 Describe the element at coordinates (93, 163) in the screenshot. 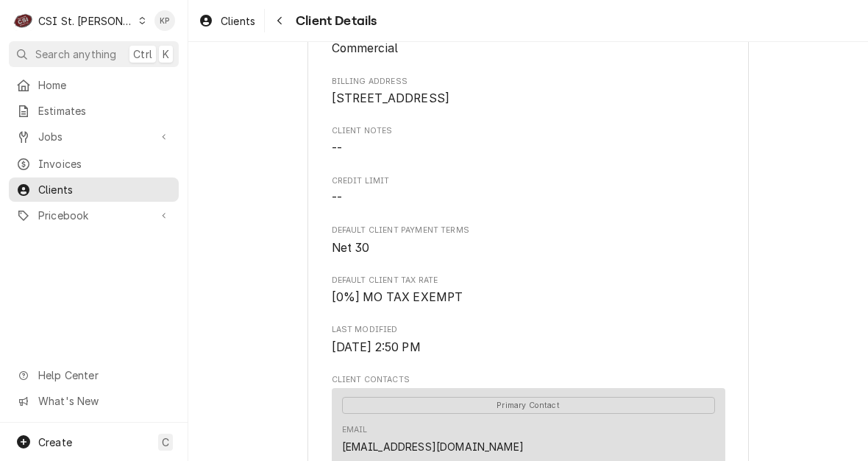

I see `a: Invoices` at that location.